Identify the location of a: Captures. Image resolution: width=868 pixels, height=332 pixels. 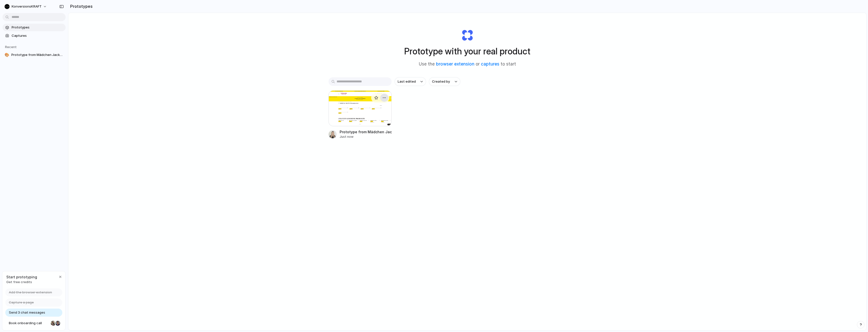
(34, 36).